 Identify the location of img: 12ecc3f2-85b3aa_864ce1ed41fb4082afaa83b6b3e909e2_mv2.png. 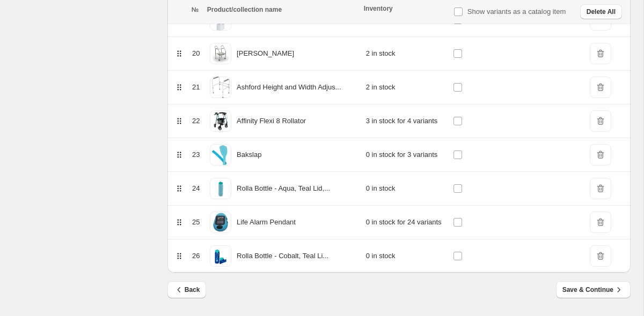
(221, 121).